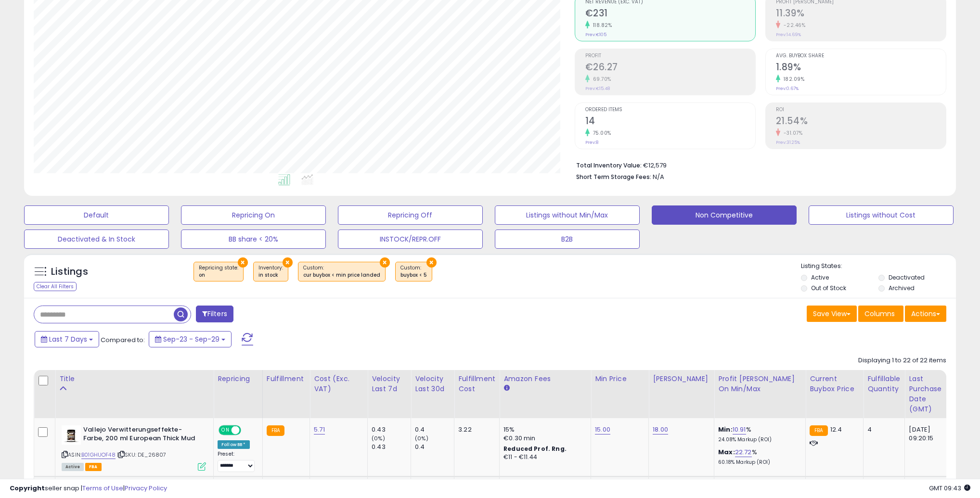 The width and height of the screenshot is (980, 498). I want to click on small: 75.00%, so click(600, 133).